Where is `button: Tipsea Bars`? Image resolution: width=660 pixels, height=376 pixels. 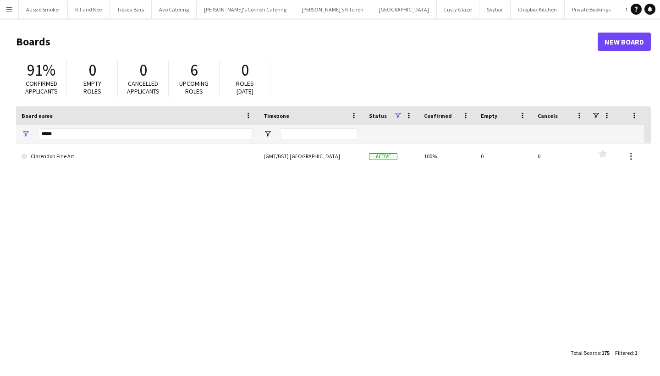
button: Tipsea Bars is located at coordinates (131, 9).